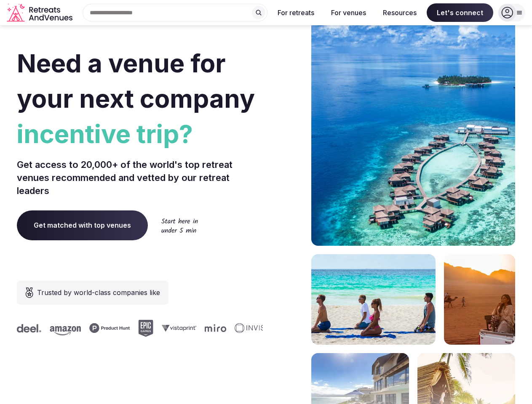 This screenshot has width=532, height=404. I want to click on span: incentive trip?, so click(140, 134).